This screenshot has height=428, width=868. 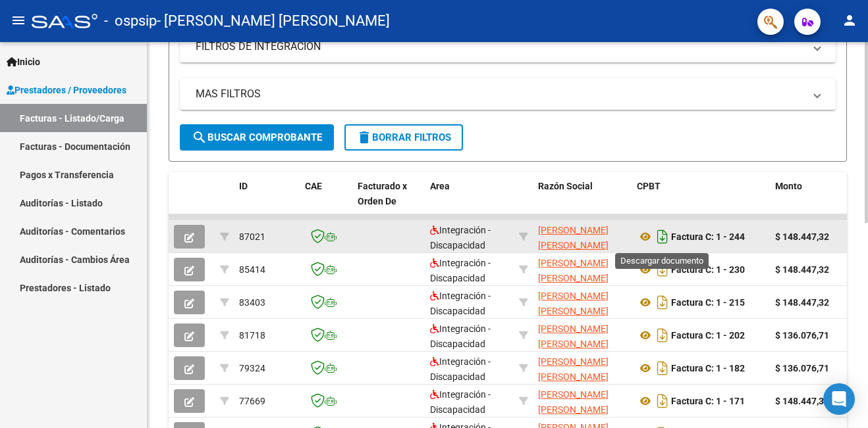 I want to click on mat-icon: person, so click(x=849, y=20).